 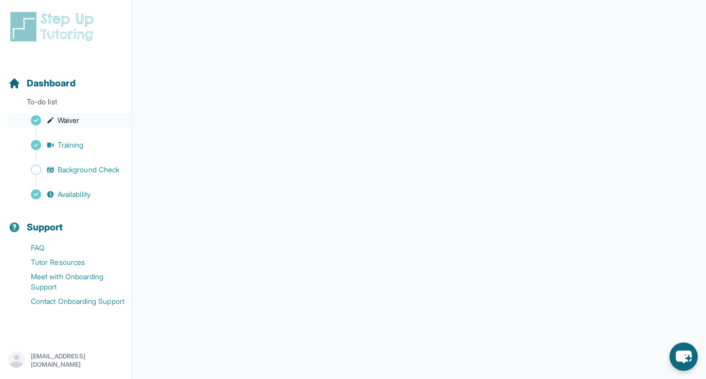 What do you see at coordinates (65, 221) in the screenshot?
I see `button: Support` at bounding box center [65, 221].